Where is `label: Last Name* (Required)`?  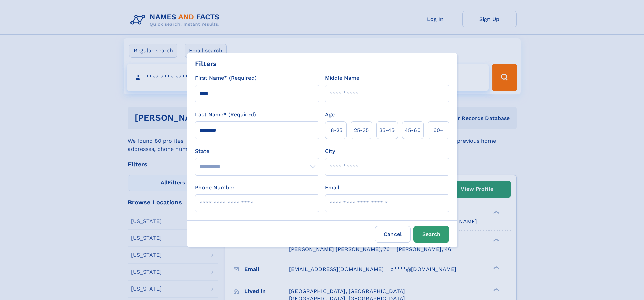 label: Last Name* (Required) is located at coordinates (226, 115).